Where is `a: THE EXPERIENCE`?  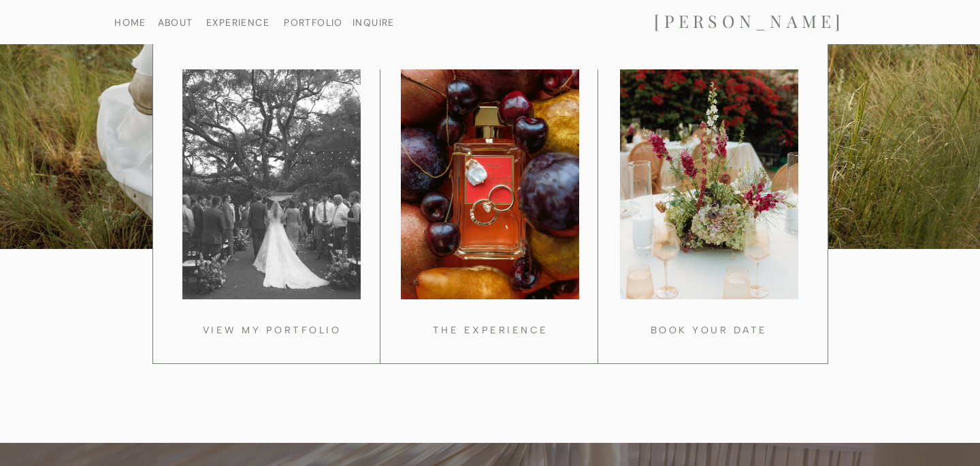
a: THE EXPERIENCE is located at coordinates (490, 328).